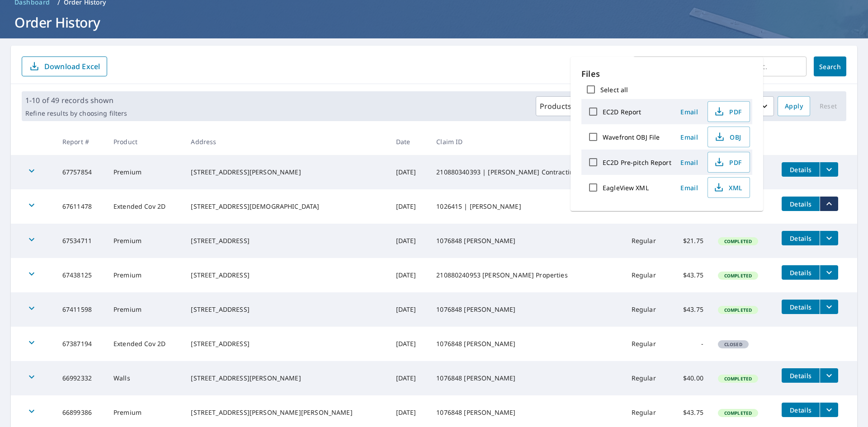 The height and width of the screenshot is (427, 868). Describe the element at coordinates (801, 376) in the screenshot. I see `button: detailsBtn-66992332` at that location.